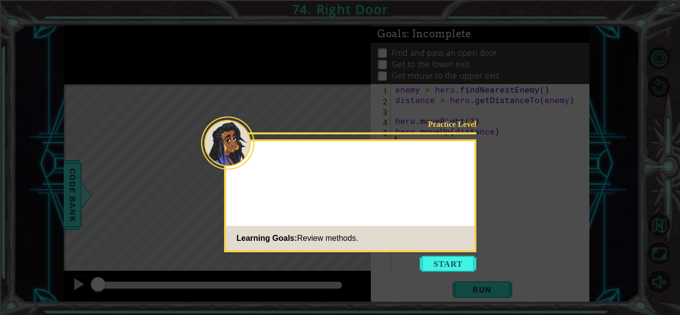  I want to click on span: Learning Goals:, so click(267, 238).